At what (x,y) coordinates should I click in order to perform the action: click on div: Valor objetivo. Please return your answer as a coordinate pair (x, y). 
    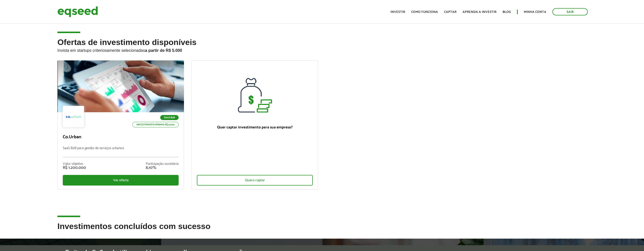
    Looking at the image, I should click on (75, 164).